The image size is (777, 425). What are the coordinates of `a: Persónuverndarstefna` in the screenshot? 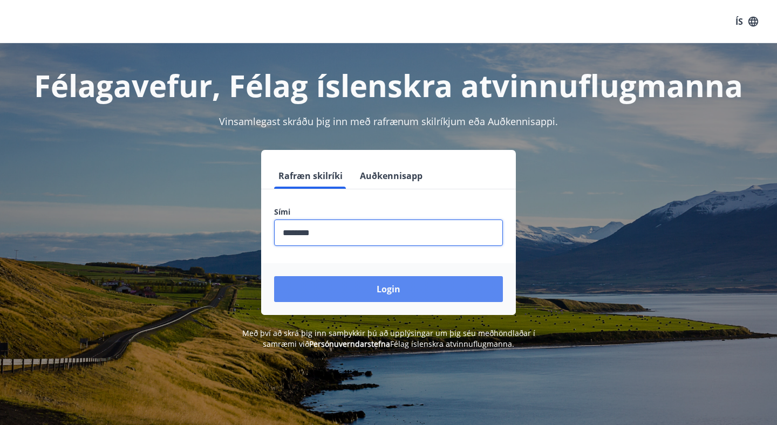 It's located at (350, 344).